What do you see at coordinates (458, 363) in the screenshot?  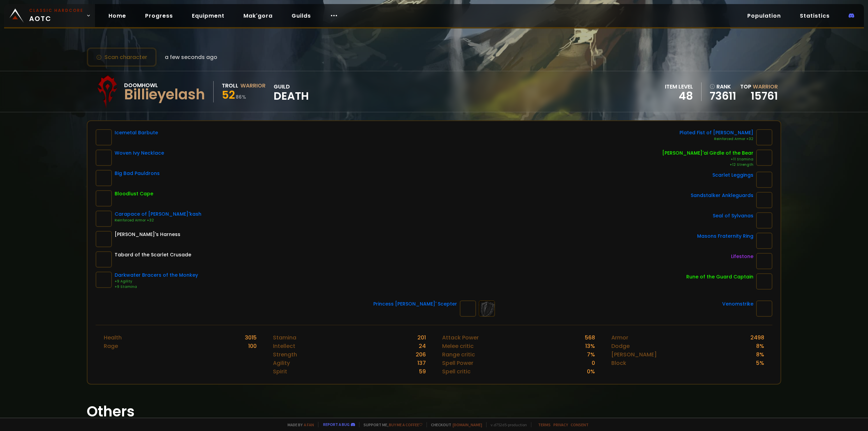 I see `div: Spell Power` at bounding box center [458, 363].